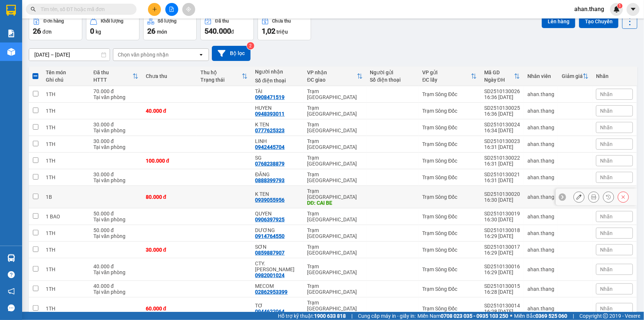 This screenshot has height=320, width=644. Describe the element at coordinates (270, 163) in the screenshot. I see `div: 0768238879` at that location.